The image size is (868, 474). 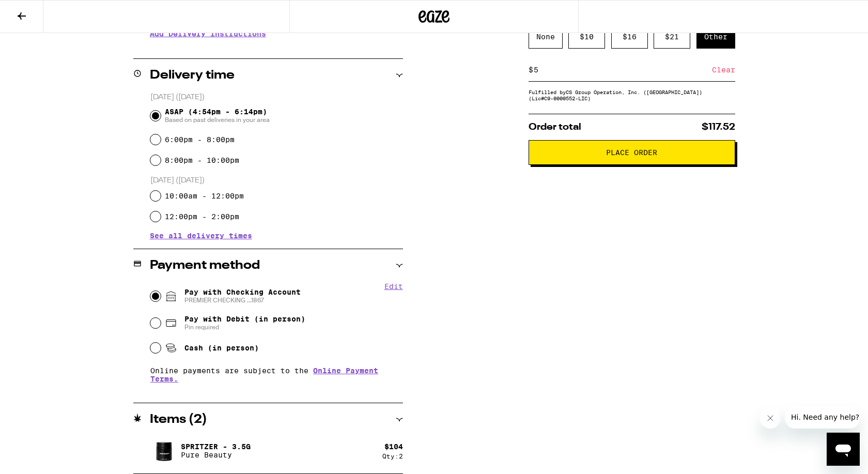 What do you see at coordinates (632, 153) in the screenshot?
I see `button: Place Order` at bounding box center [632, 153].